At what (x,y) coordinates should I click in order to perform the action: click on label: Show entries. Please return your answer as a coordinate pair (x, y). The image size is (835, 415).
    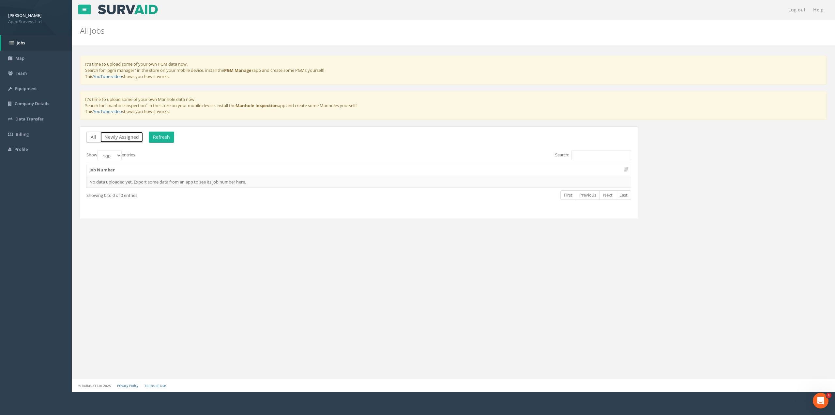
    Looking at the image, I should click on (111, 155).